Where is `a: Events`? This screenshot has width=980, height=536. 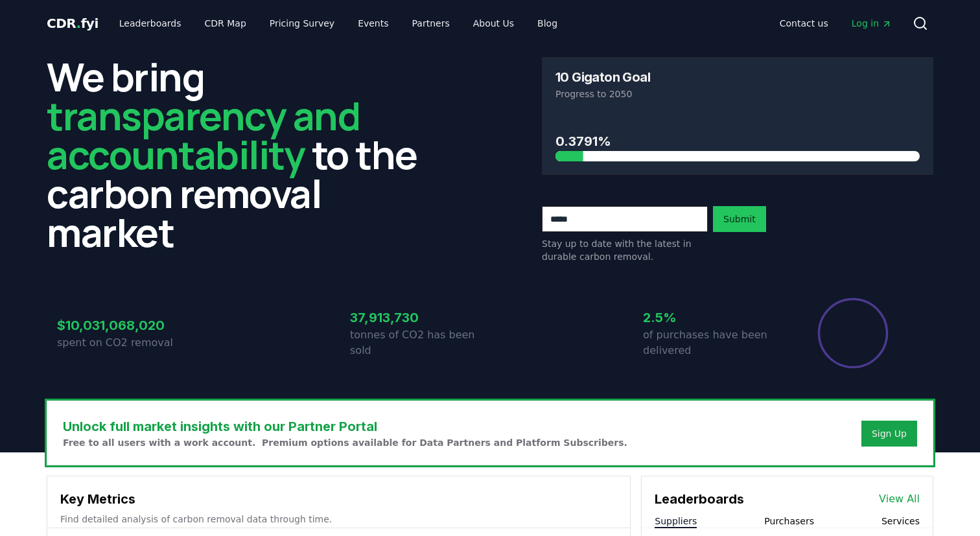 a: Events is located at coordinates (372, 24).